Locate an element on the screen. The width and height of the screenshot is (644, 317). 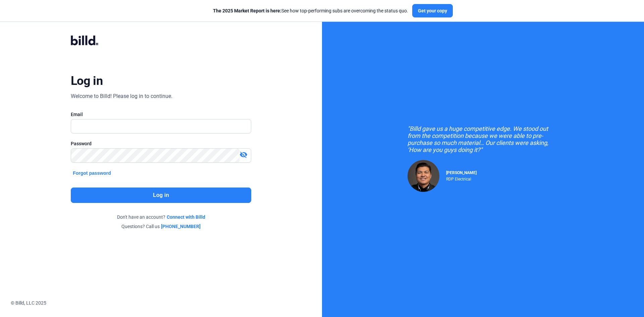
button: Forgot password is located at coordinates (92, 173).